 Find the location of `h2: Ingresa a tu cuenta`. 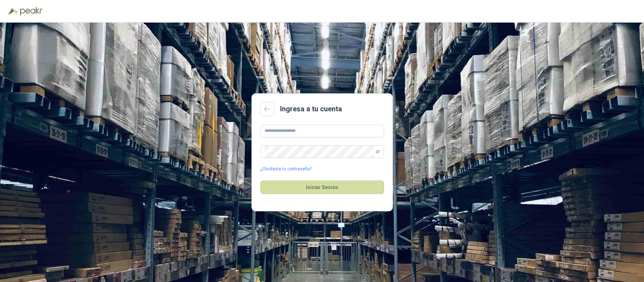

h2: Ingresa a tu cuenta is located at coordinates (311, 109).